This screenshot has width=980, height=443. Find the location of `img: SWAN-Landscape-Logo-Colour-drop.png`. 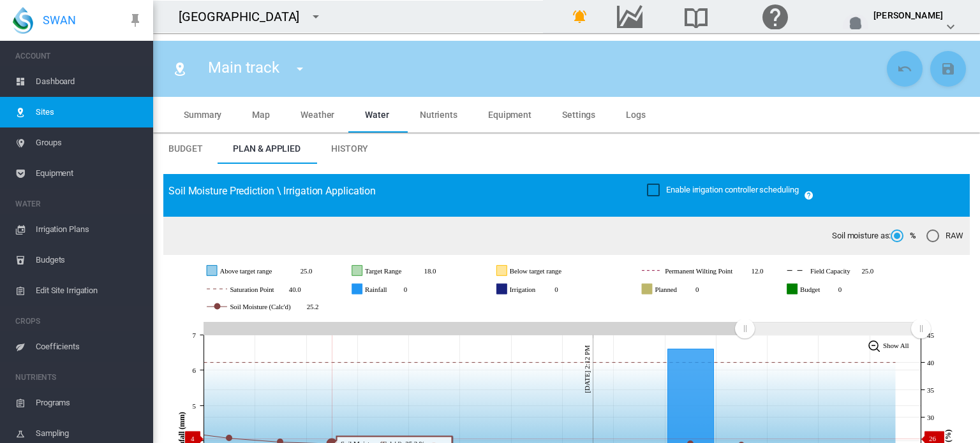

img: SWAN-Landscape-Logo-Colour-drop.png is located at coordinates (23, 21).